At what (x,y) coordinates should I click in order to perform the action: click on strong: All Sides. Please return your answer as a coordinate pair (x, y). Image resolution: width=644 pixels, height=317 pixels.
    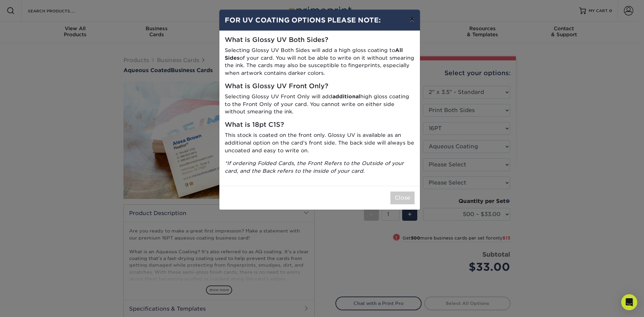
    Looking at the image, I should click on (314, 54).